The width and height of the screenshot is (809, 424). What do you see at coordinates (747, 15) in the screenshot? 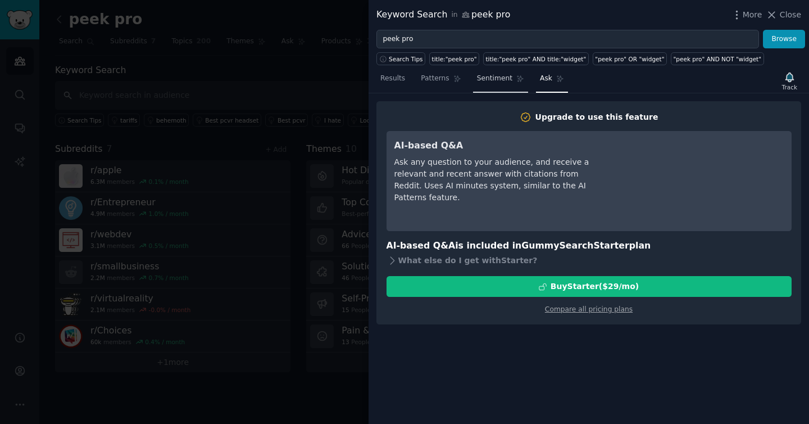
I see `button: More` at bounding box center [747, 15].